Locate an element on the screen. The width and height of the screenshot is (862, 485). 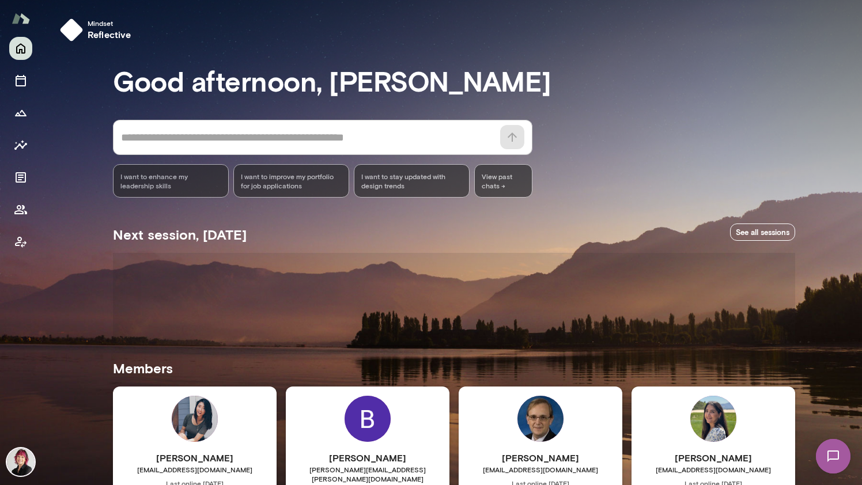
button: Client app is located at coordinates (21, 242).